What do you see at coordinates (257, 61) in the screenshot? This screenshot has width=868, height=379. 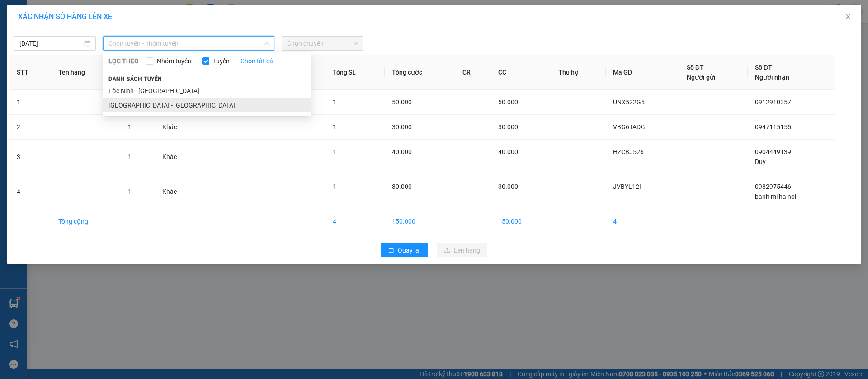 I see `a: Chọn tất cả` at bounding box center [257, 61].